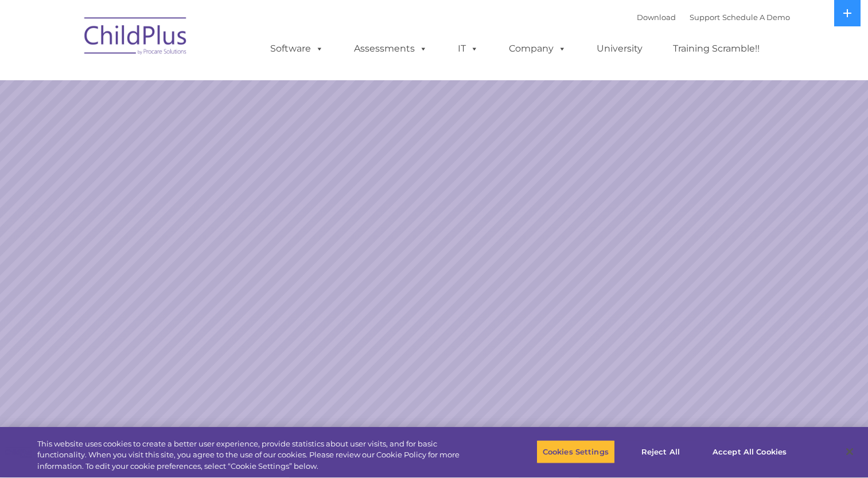 This screenshot has height=478, width=868. Describe the element at coordinates (257, 455) in the screenshot. I see `div: This website uses cookies to create a better user experience, provide statistics about user visit...` at that location.